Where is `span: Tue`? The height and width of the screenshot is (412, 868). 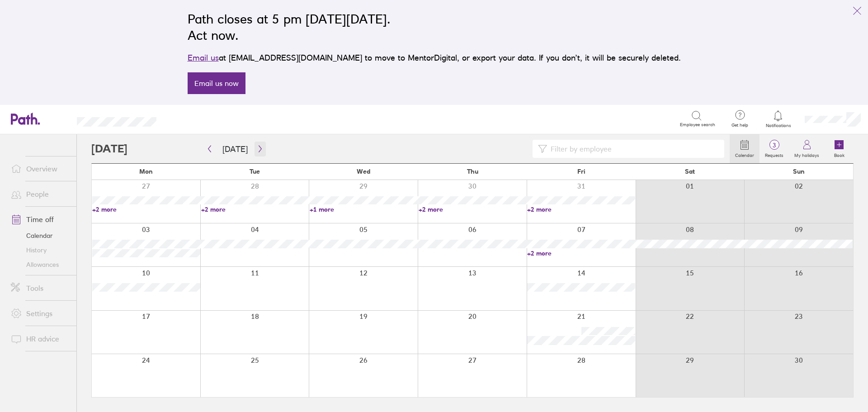
span: Tue is located at coordinates (255, 171).